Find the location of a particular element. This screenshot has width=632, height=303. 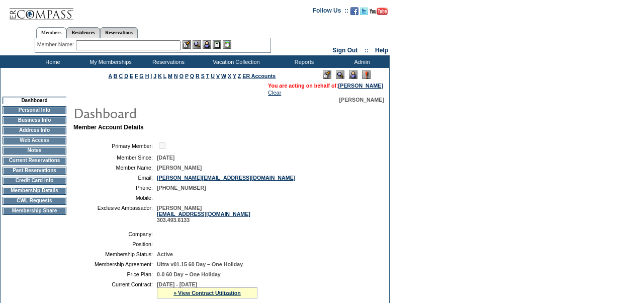

a: R is located at coordinates (198, 76).